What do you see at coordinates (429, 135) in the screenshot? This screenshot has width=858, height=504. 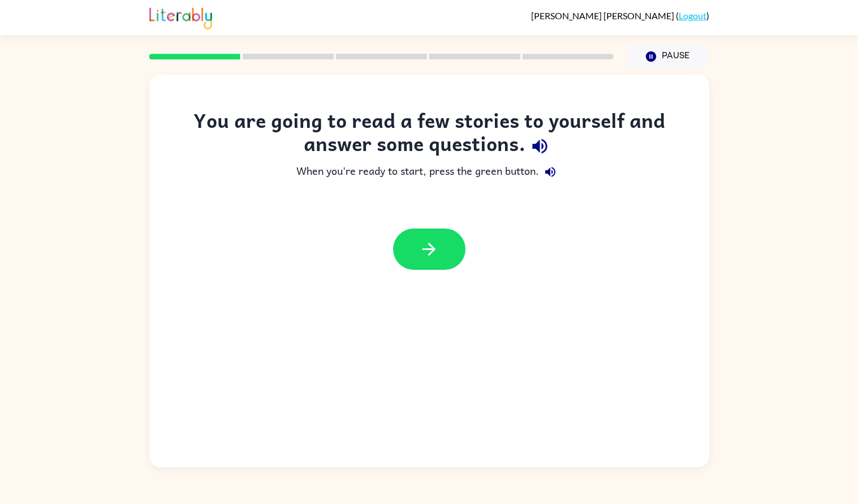 I see `div: You are going to read a few stories to yourself and answer some questions.` at bounding box center [429, 135].